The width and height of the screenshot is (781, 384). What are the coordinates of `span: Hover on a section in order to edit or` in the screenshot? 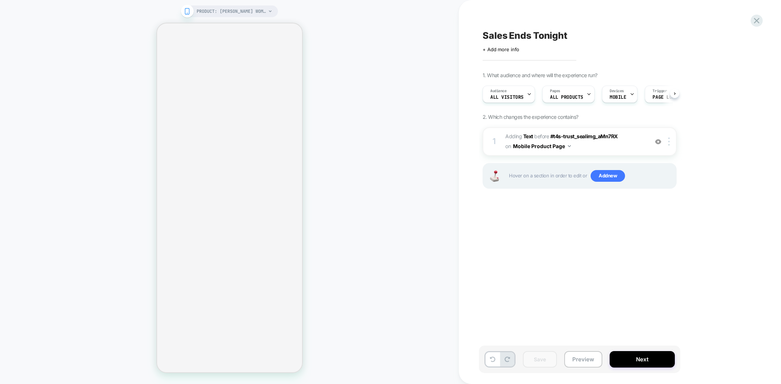 It's located at (590, 176).